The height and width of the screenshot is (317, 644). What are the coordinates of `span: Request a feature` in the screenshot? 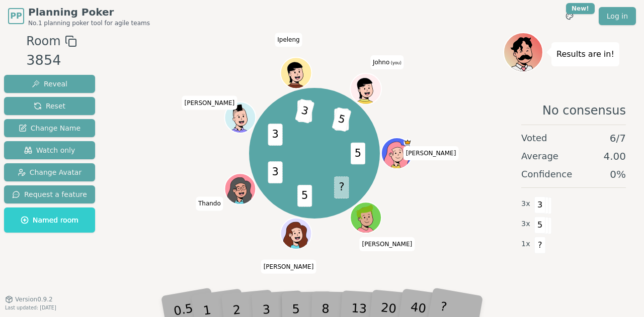 It's located at (49, 194).